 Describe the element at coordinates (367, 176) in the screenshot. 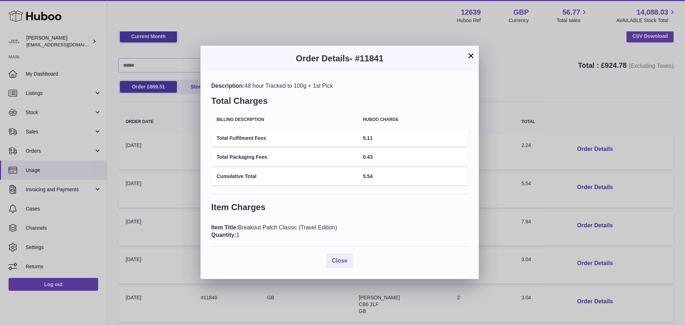

I see `span: 5.54` at that location.